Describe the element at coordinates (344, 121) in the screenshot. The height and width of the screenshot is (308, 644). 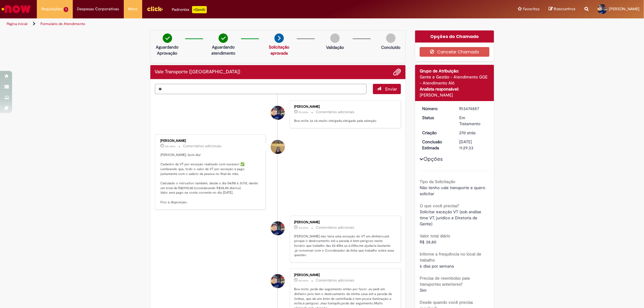
I see `p: Boa noite ,ta ok,muito obrigado,obrigado pela atenção` at that location.